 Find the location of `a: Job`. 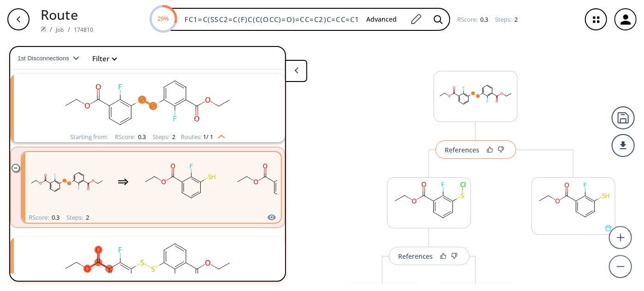

a: Job is located at coordinates (59, 29).